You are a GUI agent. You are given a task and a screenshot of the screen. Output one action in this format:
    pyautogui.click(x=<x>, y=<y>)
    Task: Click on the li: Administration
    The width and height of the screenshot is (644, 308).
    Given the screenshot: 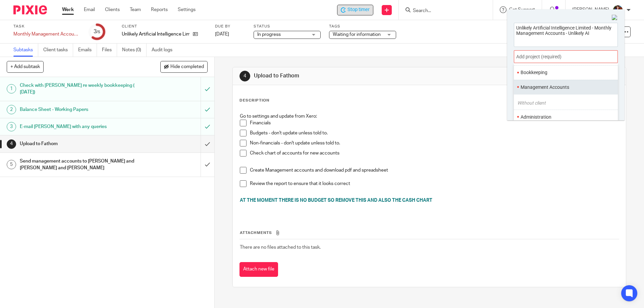 What is the action you would take?
    pyautogui.click(x=564, y=117)
    